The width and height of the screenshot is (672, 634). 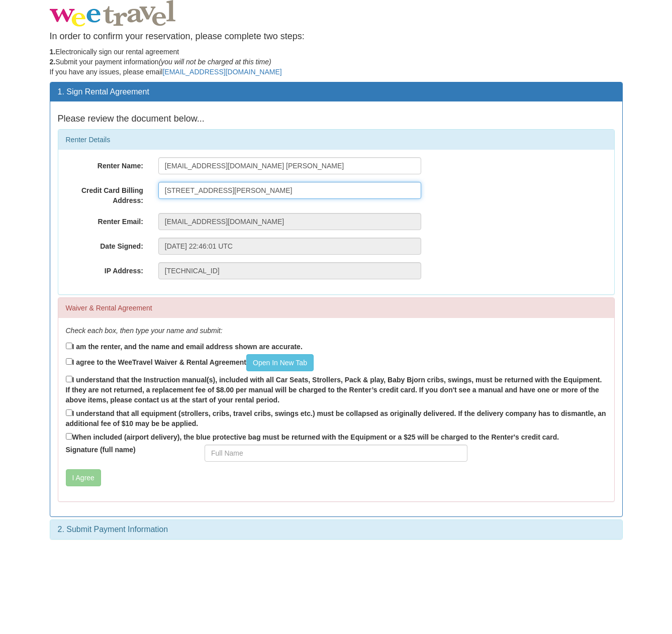 What do you see at coordinates (53, 52) in the screenshot?
I see `strong: 1.` at bounding box center [53, 52].